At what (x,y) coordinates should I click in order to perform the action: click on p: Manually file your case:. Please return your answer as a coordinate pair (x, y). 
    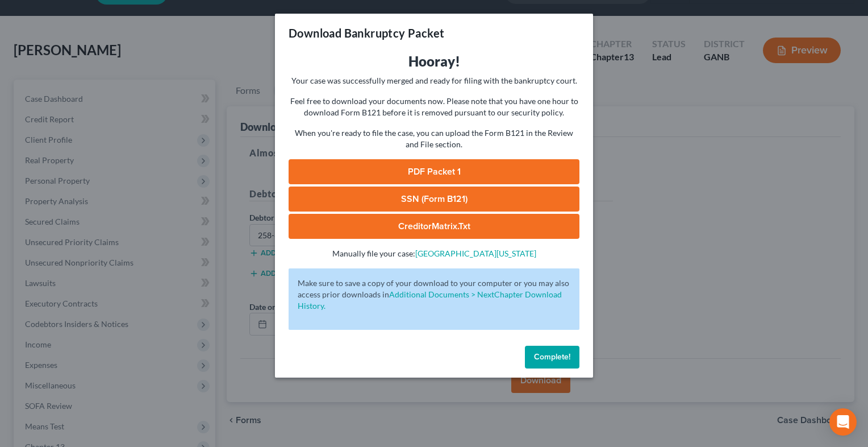
    Looking at the image, I should click on (434, 254).